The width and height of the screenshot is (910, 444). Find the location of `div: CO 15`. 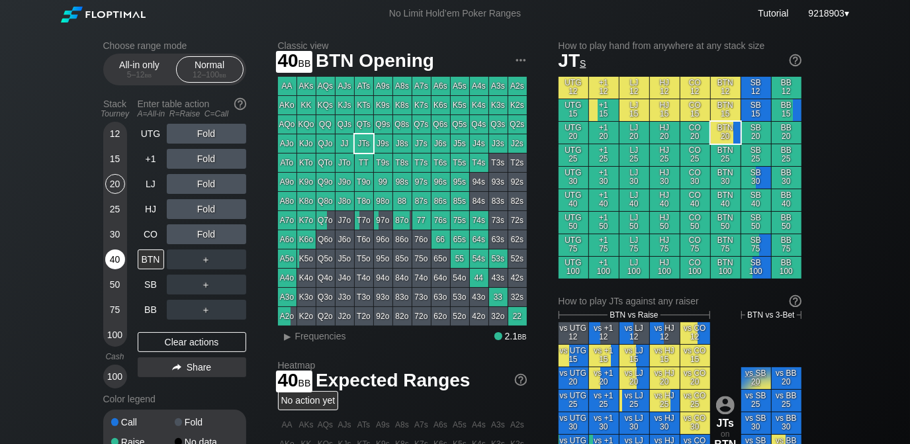

div: CO 15 is located at coordinates (695, 110).